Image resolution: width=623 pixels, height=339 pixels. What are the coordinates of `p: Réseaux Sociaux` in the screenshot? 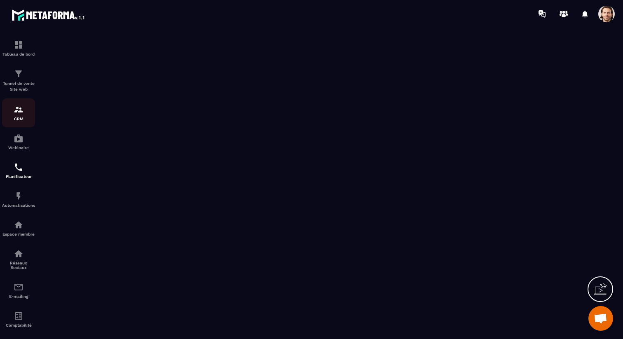 It's located at (19, 265).